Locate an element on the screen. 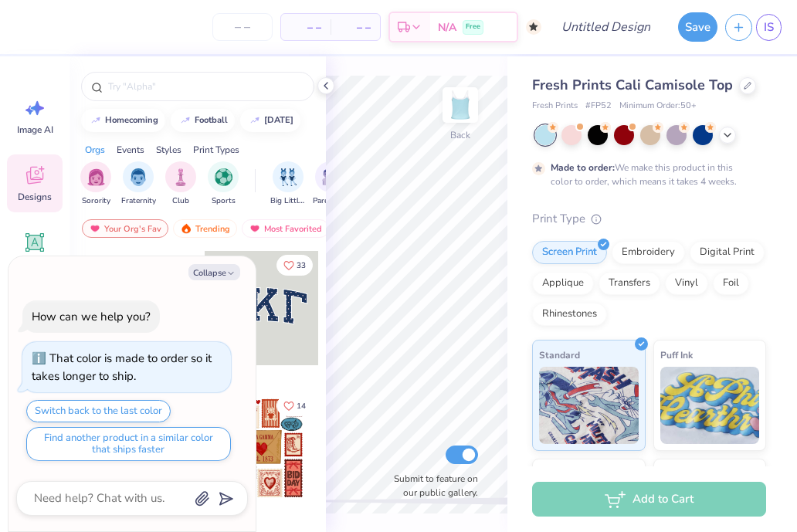 The image size is (797, 532). span: N/A is located at coordinates (447, 27).